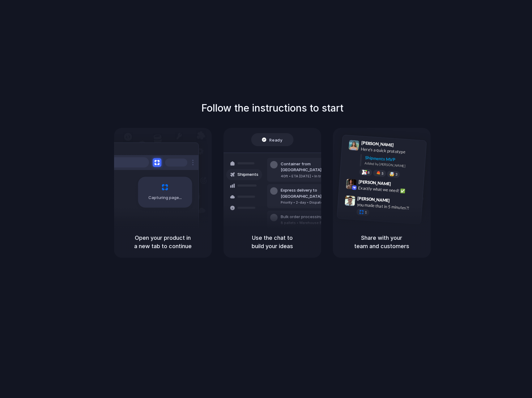 The width and height of the screenshot is (532, 398). I want to click on div: Exactly what we need! ✅, so click(388, 190).